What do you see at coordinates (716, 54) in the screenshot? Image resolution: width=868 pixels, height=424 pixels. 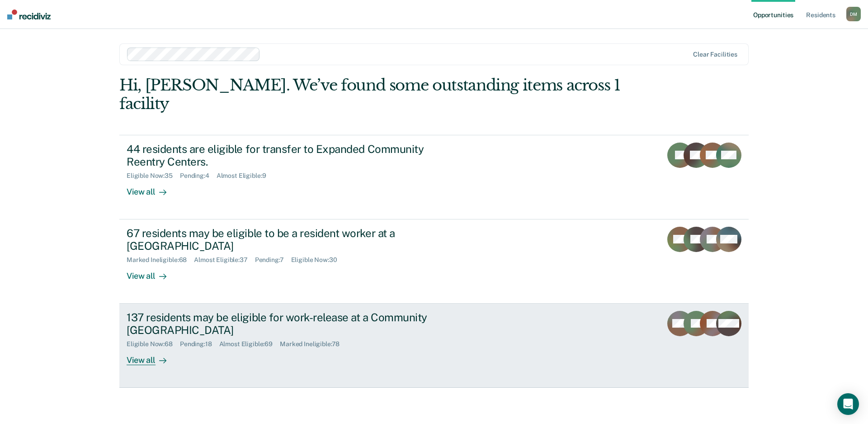 I see `div: Clear facilities` at bounding box center [716, 54].